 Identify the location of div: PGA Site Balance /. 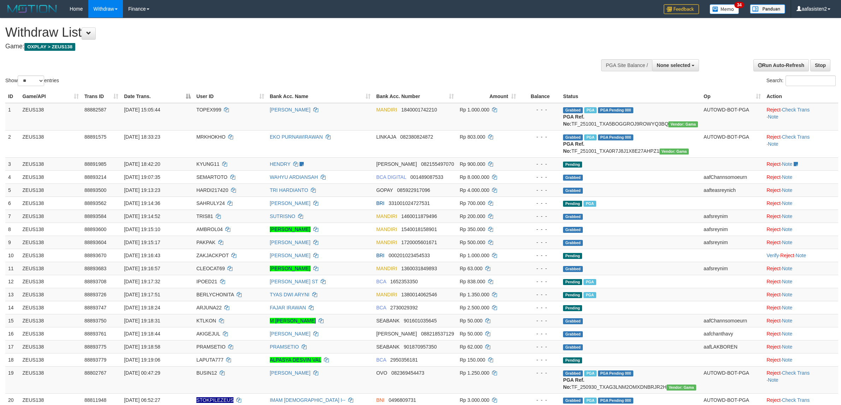
(626, 65).